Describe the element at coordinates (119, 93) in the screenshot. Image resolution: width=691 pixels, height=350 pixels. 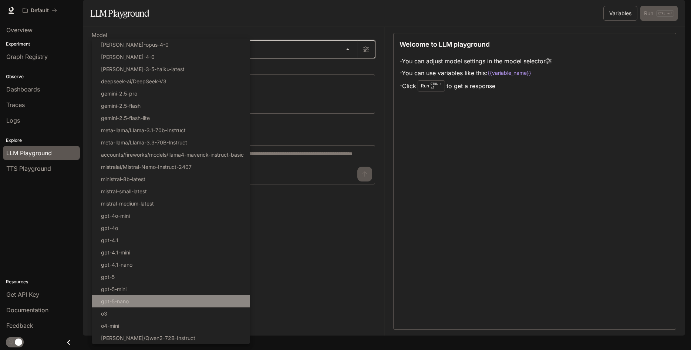
I see `p: gemini-2.5-pro` at that location.